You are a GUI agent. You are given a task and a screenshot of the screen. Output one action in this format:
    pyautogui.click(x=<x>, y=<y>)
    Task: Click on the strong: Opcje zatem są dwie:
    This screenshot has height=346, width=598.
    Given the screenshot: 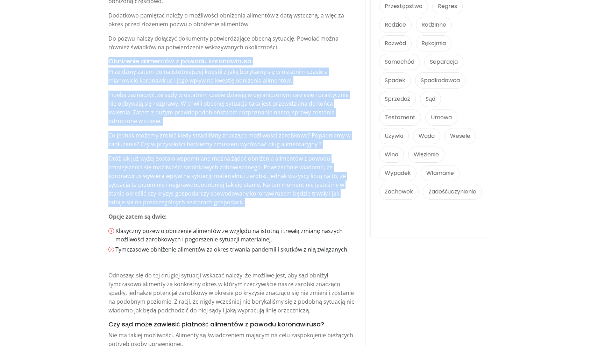 What is the action you would take?
    pyautogui.click(x=137, y=216)
    